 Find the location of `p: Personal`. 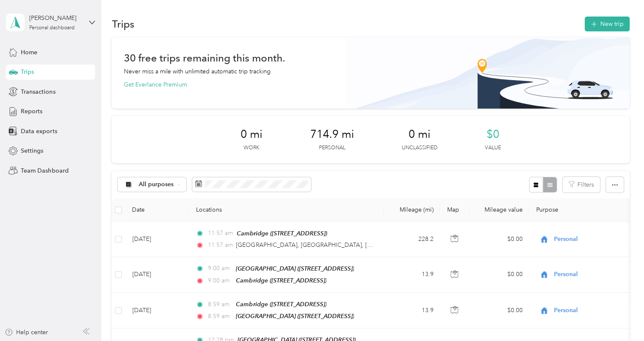

p: Personal is located at coordinates (331, 148).